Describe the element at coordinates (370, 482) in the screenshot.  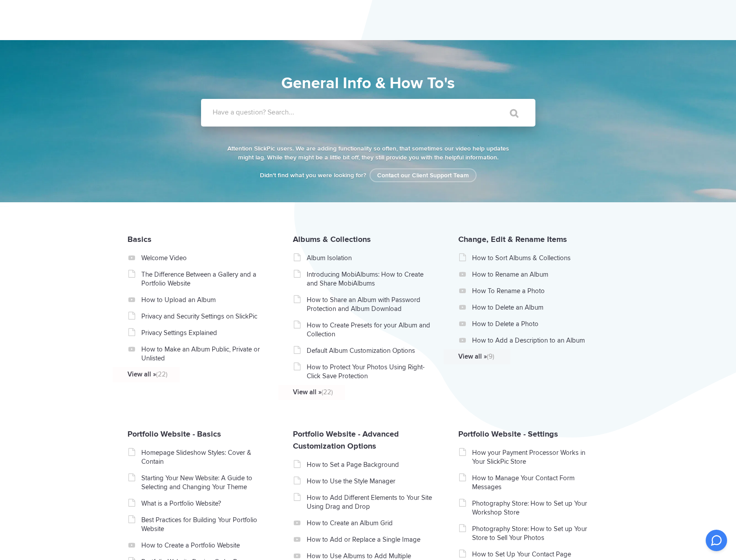
I see `a: How to Use the Style Manager` at that location.